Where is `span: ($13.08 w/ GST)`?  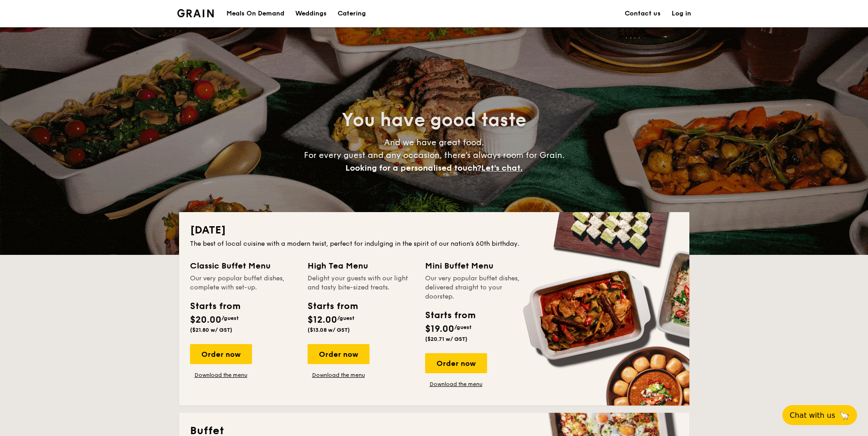 span: ($13.08 w/ GST) is located at coordinates (329, 330).